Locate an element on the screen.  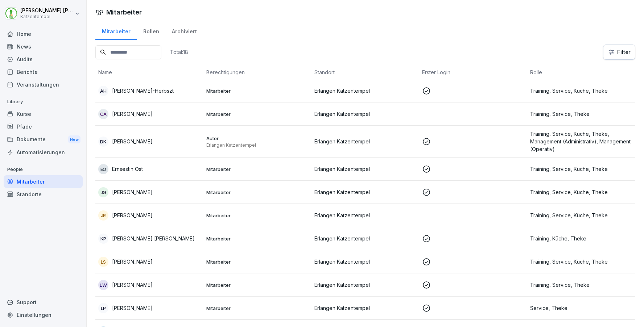
div: KP is located at coordinates (104, 239).